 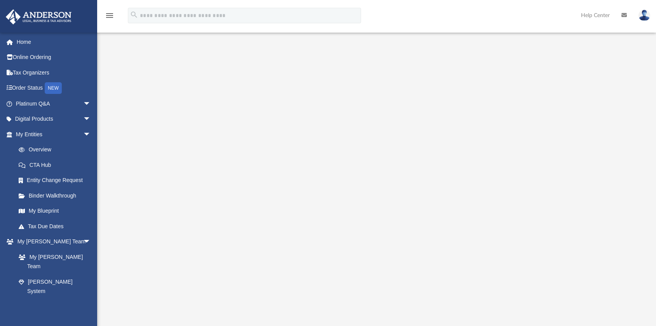 What do you see at coordinates (54, 58) in the screenshot?
I see `a: Online Ordering` at bounding box center [54, 58].